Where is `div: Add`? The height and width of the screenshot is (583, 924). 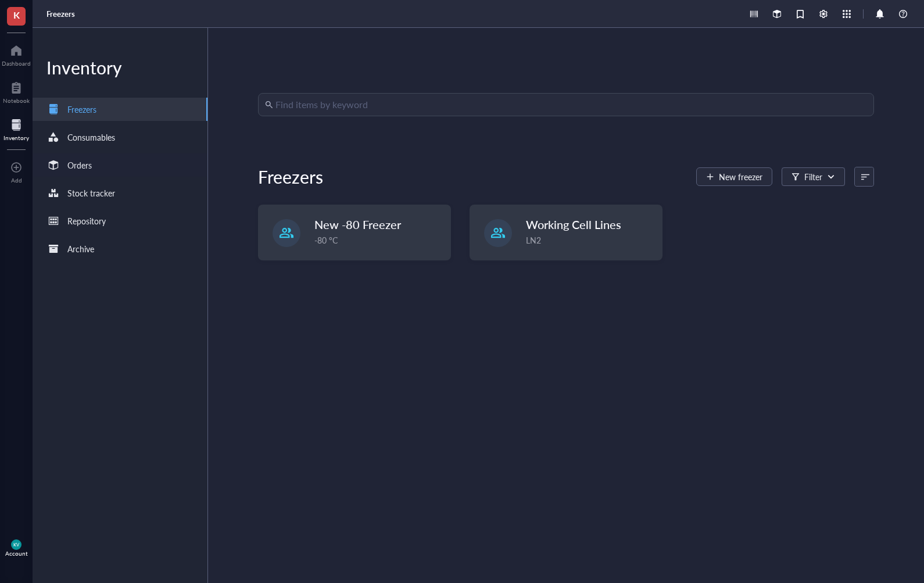 div: Add is located at coordinates (17, 180).